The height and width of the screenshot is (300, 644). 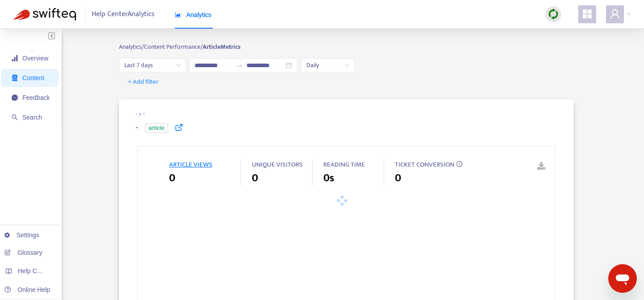 I want to click on span: message, so click(x=15, y=98).